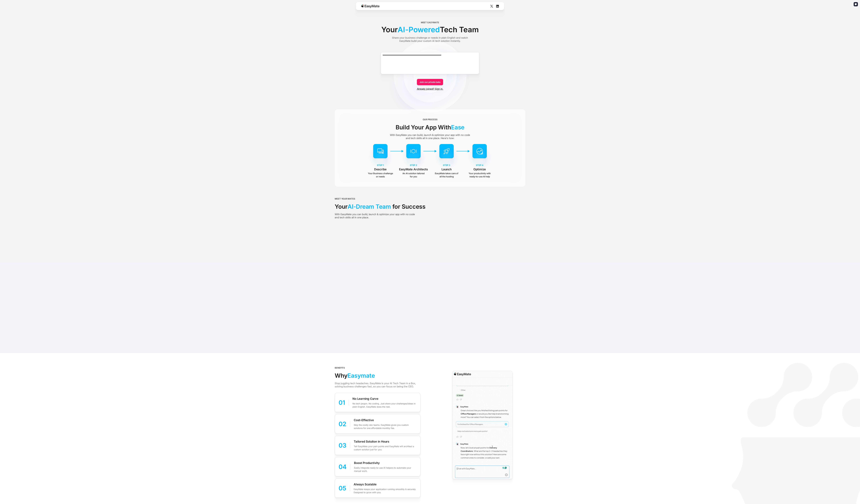 The height and width of the screenshot is (504, 860). Describe the element at coordinates (430, 89) in the screenshot. I see `a: Already joined? Sign in.` at that location.